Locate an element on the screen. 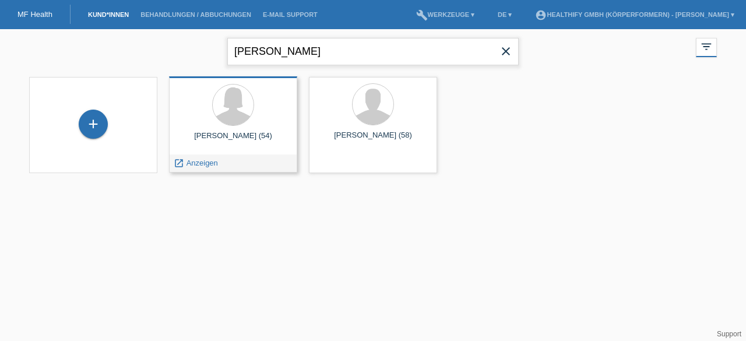 This screenshot has width=746, height=341. a: DE ▾ is located at coordinates (505, 15).